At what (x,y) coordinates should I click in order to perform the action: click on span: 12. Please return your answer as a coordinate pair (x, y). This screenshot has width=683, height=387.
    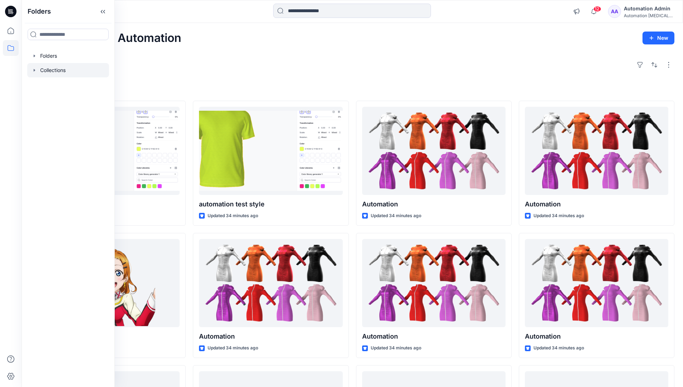
    Looking at the image, I should click on (597, 9).